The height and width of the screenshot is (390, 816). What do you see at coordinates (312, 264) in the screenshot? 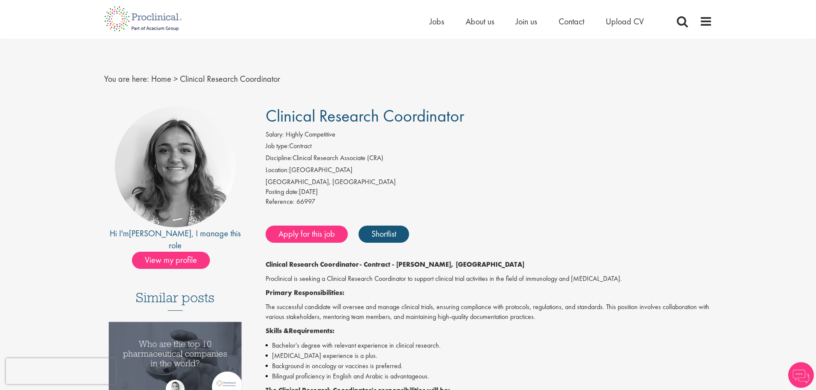
I see `strong: Clinical Research Coordinator` at bounding box center [312, 264].